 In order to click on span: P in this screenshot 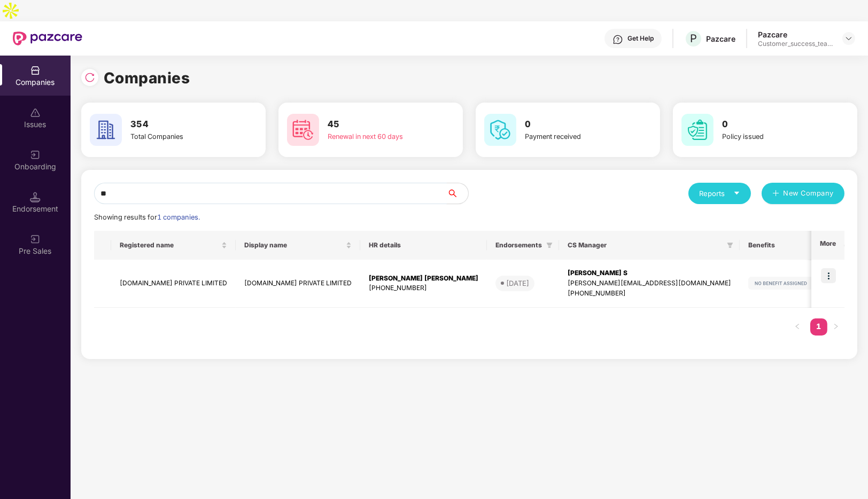, I will do `click(693, 39)`.